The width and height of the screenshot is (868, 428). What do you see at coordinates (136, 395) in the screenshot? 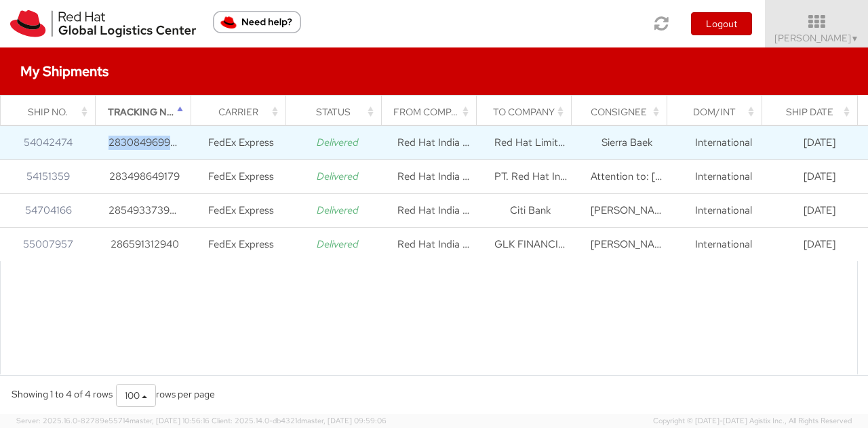
I see `button: 100` at bounding box center [136, 395].